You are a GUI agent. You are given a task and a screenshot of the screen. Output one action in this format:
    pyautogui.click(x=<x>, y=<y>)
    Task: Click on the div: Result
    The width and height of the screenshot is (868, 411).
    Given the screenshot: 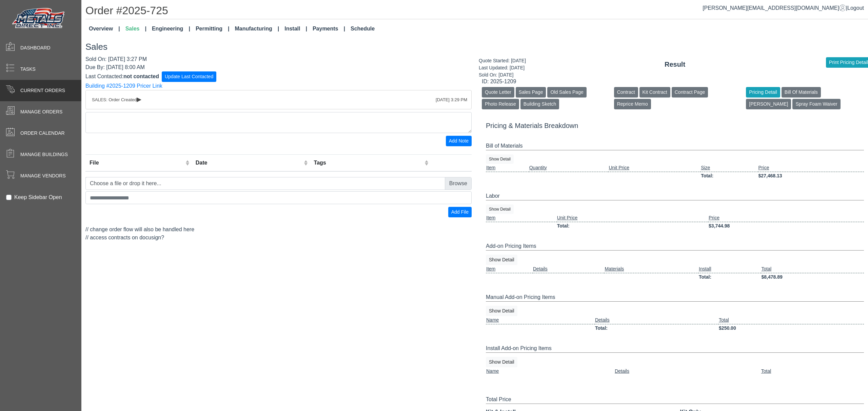 What is the action you would take?
    pyautogui.click(x=675, y=65)
    